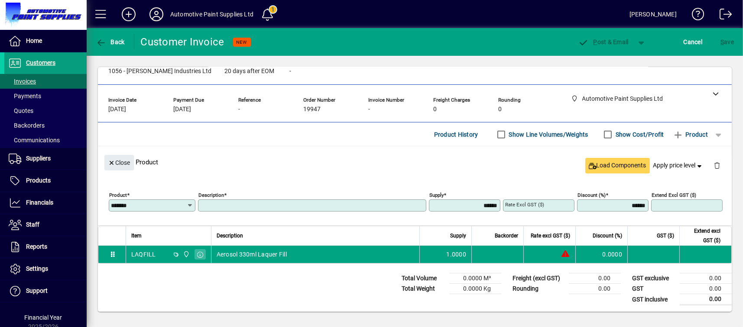 This screenshot has width=743, height=327. Describe the element at coordinates (678, 165) in the screenshot. I see `span: Apply price level` at that location.